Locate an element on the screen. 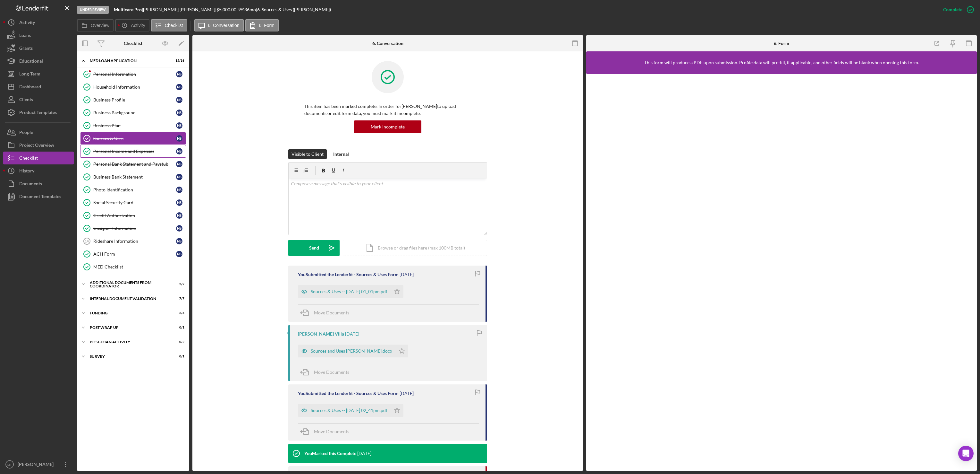 The width and height of the screenshot is (980, 474). div: Long-Term is located at coordinates (30, 75).